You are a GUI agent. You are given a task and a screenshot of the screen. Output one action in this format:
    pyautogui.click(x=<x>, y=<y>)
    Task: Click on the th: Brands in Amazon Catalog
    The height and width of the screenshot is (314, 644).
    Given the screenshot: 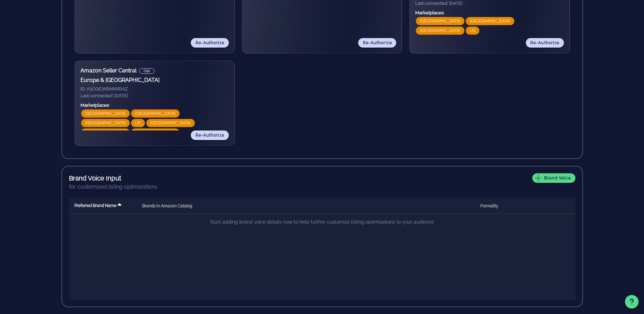 What is the action you would take?
    pyautogui.click(x=306, y=206)
    